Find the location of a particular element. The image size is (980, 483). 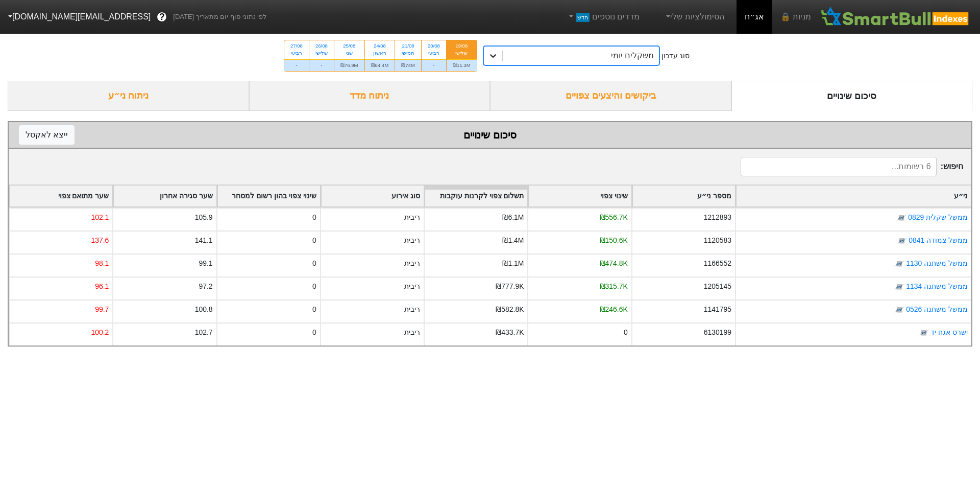

div: 100.2 is located at coordinates (99, 332).